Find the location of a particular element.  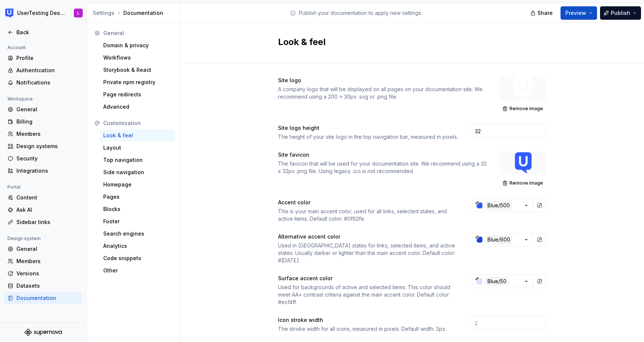

button: Settings is located at coordinates (103, 13).